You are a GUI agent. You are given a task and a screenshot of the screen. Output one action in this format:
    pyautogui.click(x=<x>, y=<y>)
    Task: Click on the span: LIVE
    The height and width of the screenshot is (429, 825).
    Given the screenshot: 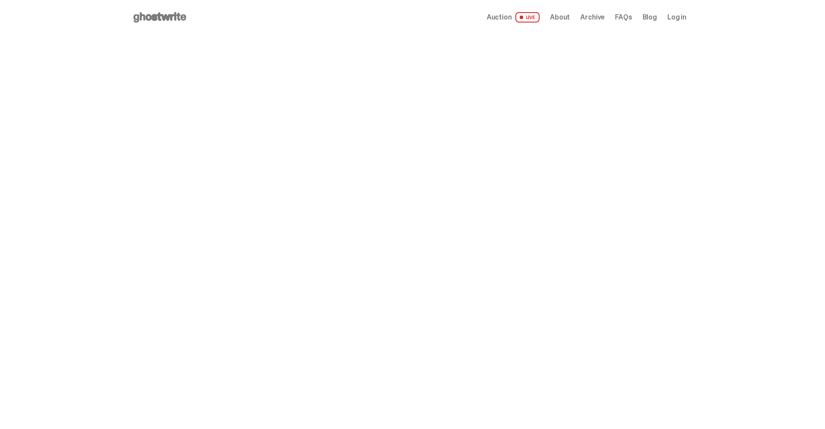 What is the action you would take?
    pyautogui.click(x=528, y=17)
    